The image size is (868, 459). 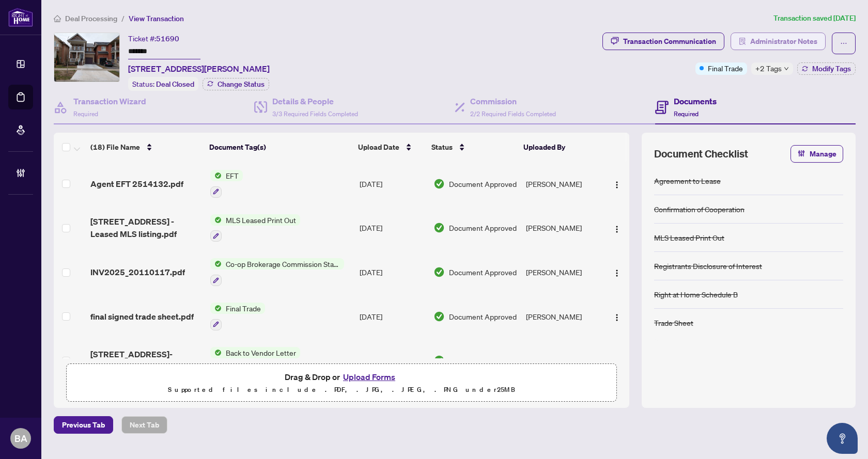 What do you see at coordinates (255, 361) in the screenshot?
I see `button: Status IconBack to Vendor Letter` at bounding box center [255, 361].